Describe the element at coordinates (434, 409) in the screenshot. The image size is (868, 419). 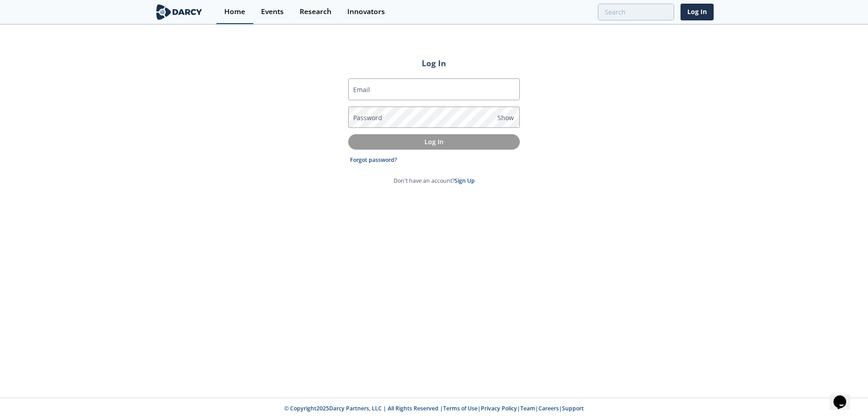
I see `p: © Copyright 2025 Darcy Partners, LLC | All Rights Reserved | | | | |` at that location.